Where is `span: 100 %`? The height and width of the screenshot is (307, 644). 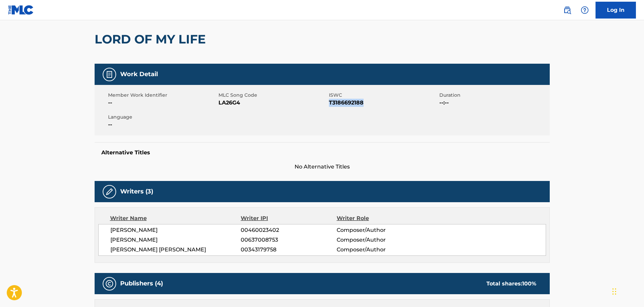 span: 100 % is located at coordinates (529, 283).